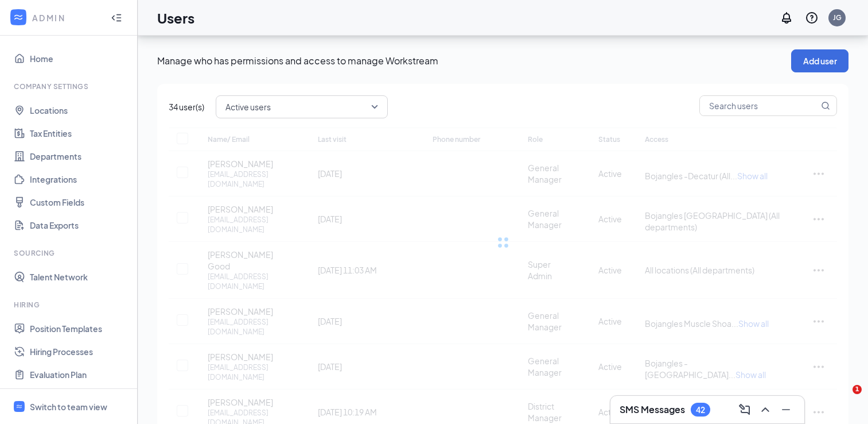  What do you see at coordinates (745, 410) in the screenshot?
I see `button: ComposeMessage` at bounding box center [745, 410].